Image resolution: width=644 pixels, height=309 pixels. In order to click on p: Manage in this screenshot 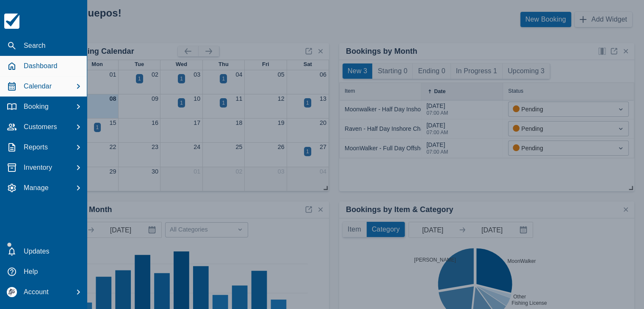, I will do `click(36, 188)`.